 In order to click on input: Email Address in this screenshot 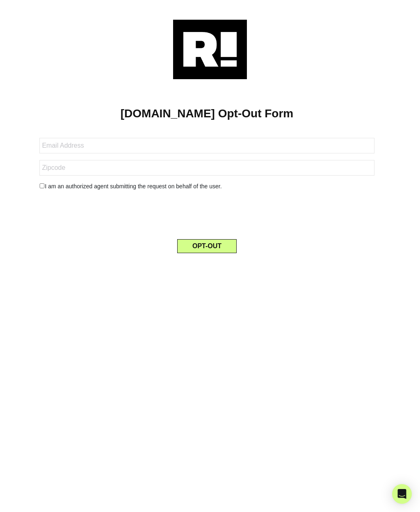, I will do `click(207, 146)`.